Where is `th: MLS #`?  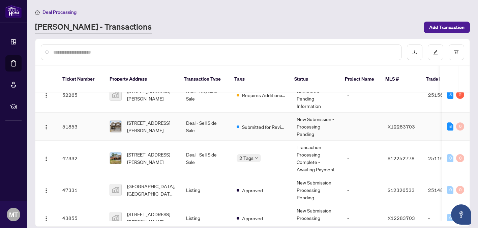
th: MLS # is located at coordinates (400, 79).